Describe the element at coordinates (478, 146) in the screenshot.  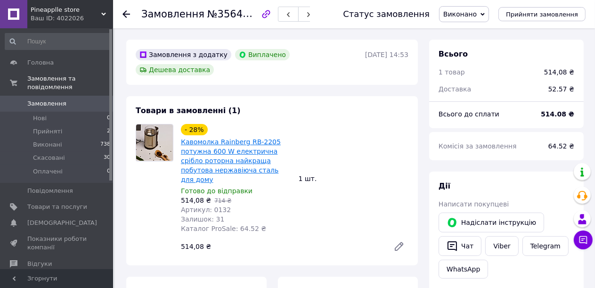
I see `span: Комісія за замовлення` at that location.